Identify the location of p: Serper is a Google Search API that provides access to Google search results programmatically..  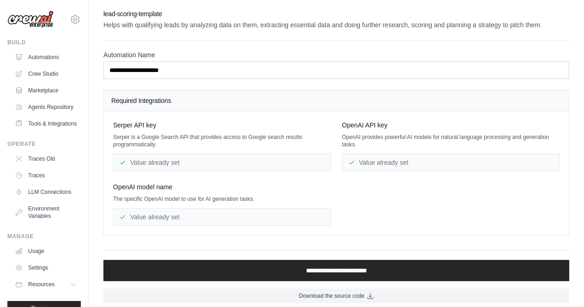
(222, 141).